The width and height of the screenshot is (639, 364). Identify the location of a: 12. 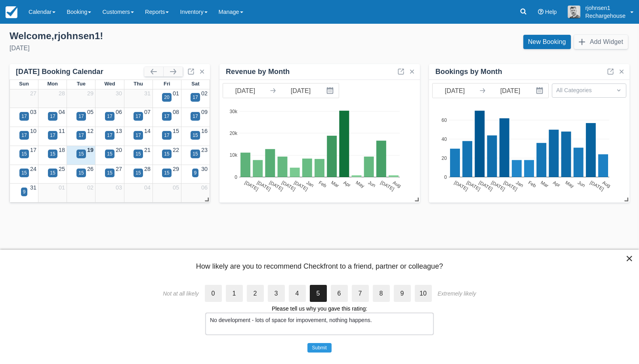
(91, 131).